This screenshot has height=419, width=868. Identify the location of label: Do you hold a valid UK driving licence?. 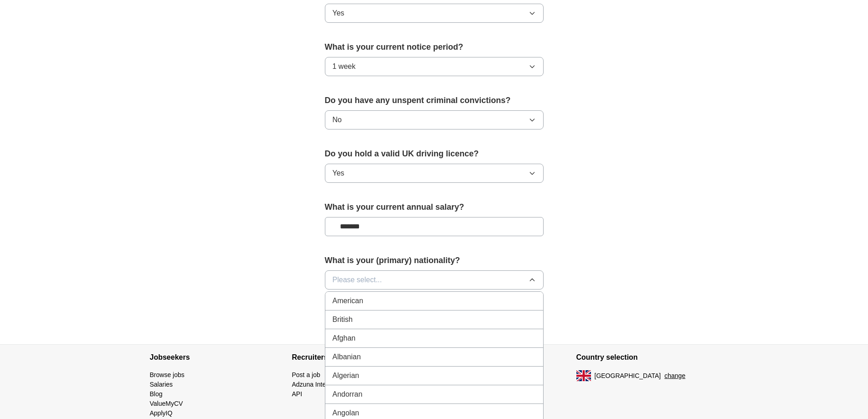
(434, 154).